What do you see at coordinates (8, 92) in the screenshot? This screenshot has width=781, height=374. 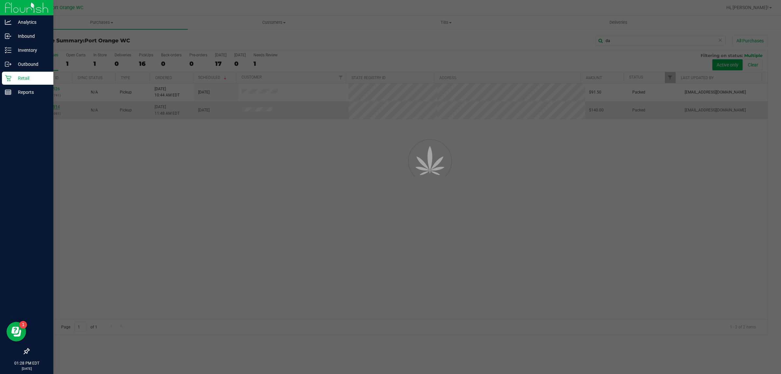 I see `inline-svg: Reports` at bounding box center [8, 92].